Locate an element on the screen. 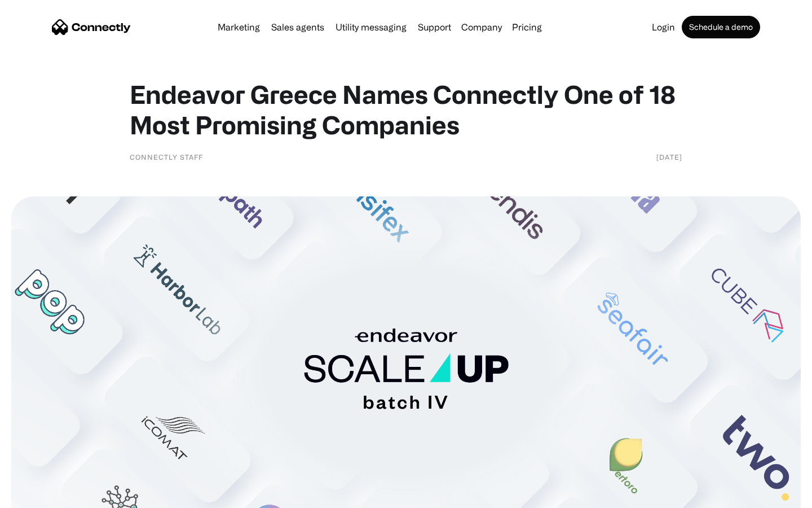  h1: Endeavor Greece Names Connectly One of 18 Most Promising Companies is located at coordinates (406, 110).